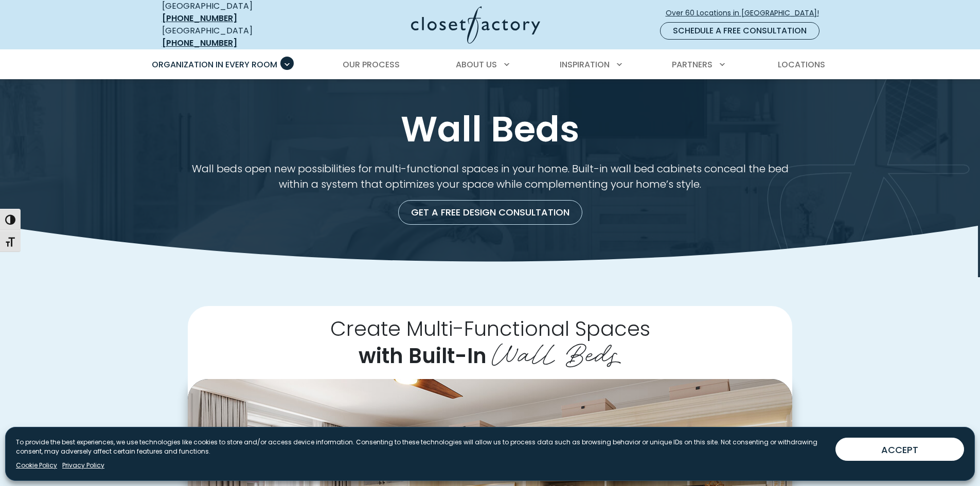 This screenshot has width=980, height=486. What do you see at coordinates (491, 129) in the screenshot?
I see `h1: Wall Beds` at bounding box center [491, 129].